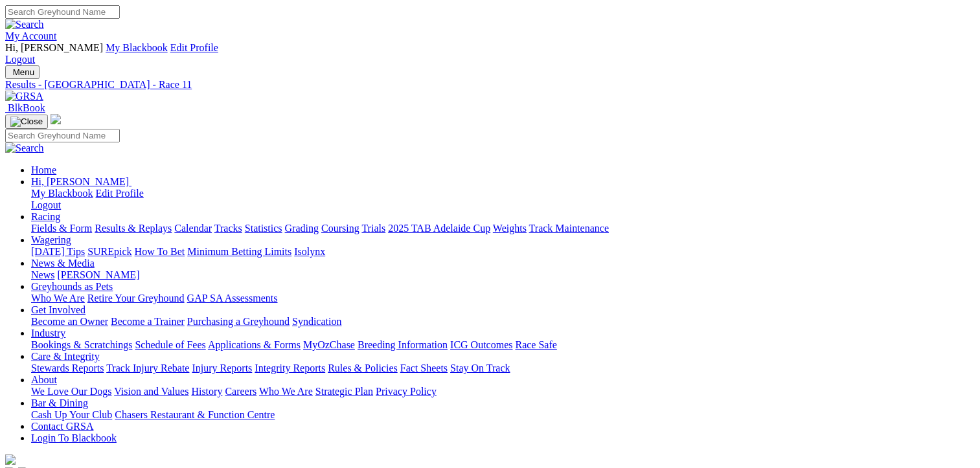 The image size is (980, 468). I want to click on a: Login To Blackbook, so click(74, 438).